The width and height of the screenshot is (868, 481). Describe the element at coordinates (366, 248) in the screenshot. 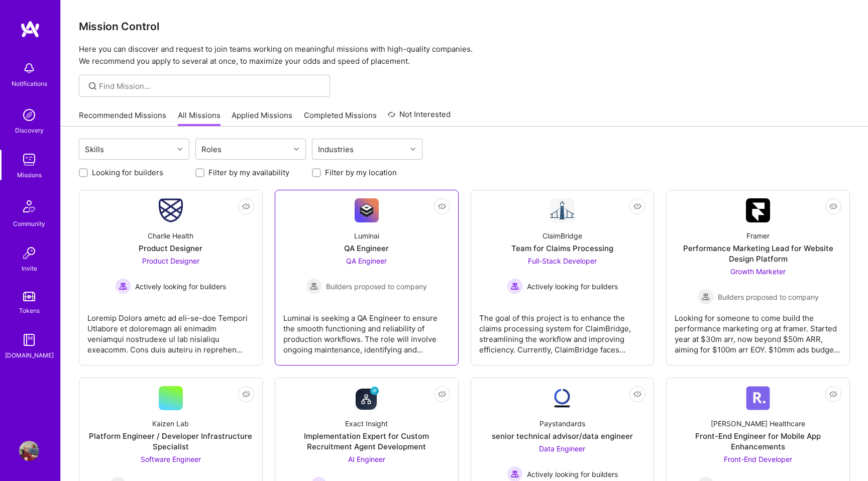

I see `div: QA Engineer` at that location.